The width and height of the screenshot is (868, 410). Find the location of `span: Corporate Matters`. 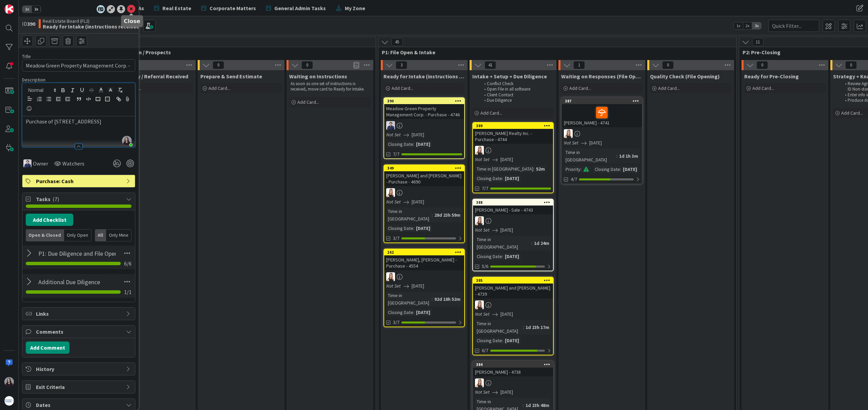

span: Corporate Matters is located at coordinates (233, 8).